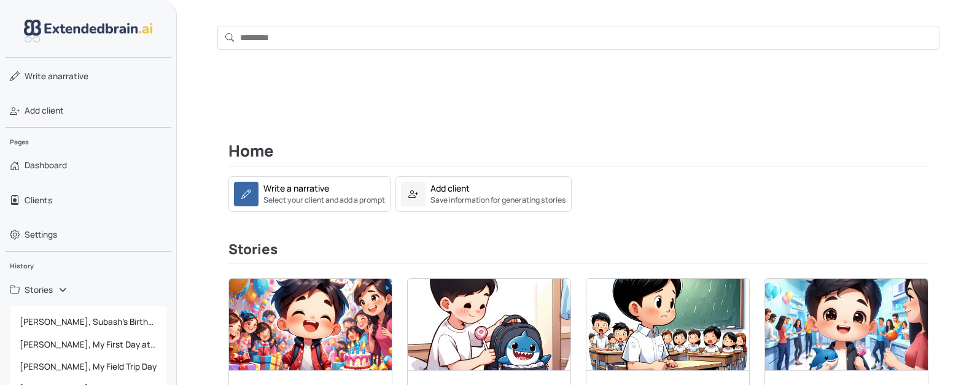 This screenshot has height=385, width=980. What do you see at coordinates (44, 110) in the screenshot?
I see `span: Add client` at bounding box center [44, 110].